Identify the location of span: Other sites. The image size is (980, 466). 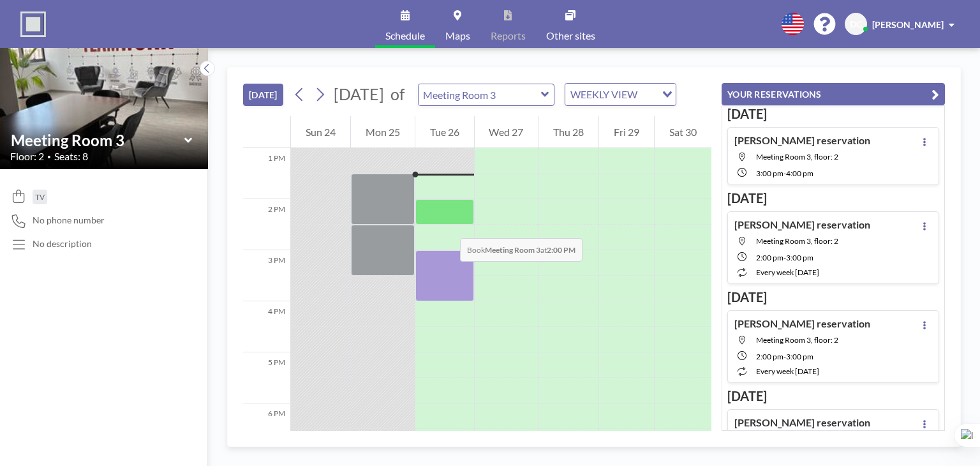
(571, 36).